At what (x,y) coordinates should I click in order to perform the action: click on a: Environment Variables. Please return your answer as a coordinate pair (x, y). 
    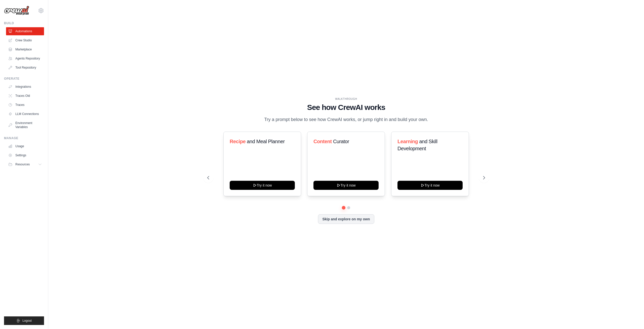
    Looking at the image, I should click on (25, 125).